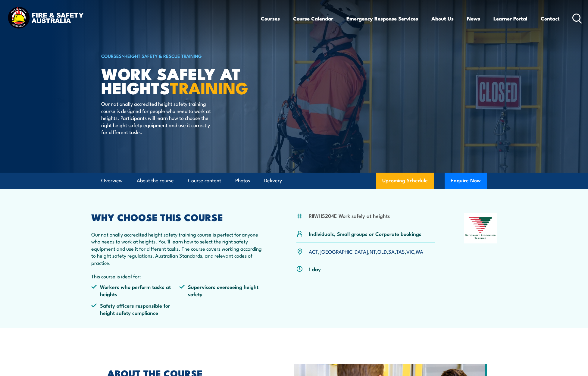 This screenshot has width=588, height=376. I want to click on a: Learner Portal, so click(510, 18).